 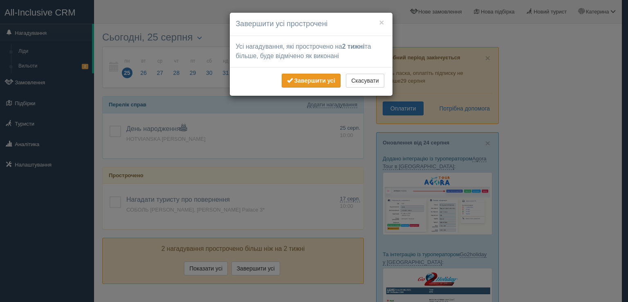 What do you see at coordinates (353, 46) in the screenshot?
I see `span: 2 тижні` at bounding box center [353, 46].